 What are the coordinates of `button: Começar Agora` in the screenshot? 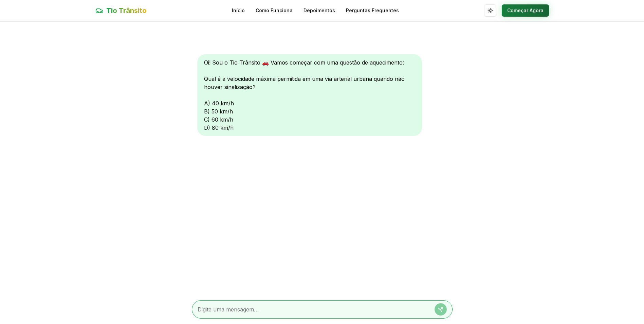 It's located at (525, 11).